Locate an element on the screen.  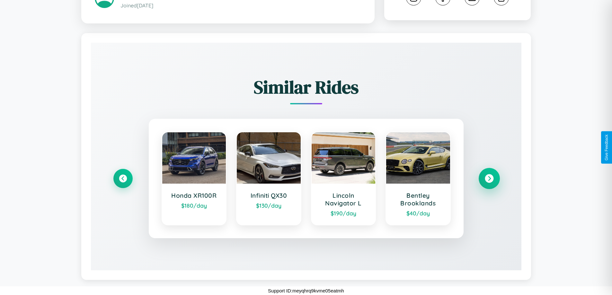
div: Give Feedback is located at coordinates (607, 148).